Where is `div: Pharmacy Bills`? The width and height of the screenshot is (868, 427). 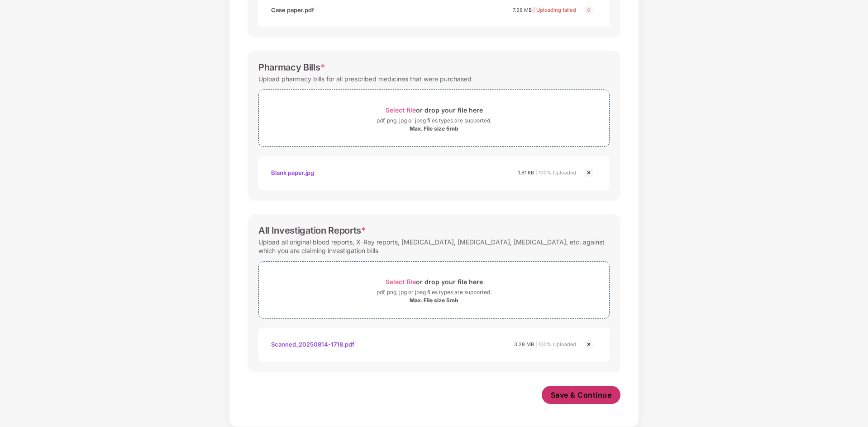 div: Pharmacy Bills is located at coordinates (292, 67).